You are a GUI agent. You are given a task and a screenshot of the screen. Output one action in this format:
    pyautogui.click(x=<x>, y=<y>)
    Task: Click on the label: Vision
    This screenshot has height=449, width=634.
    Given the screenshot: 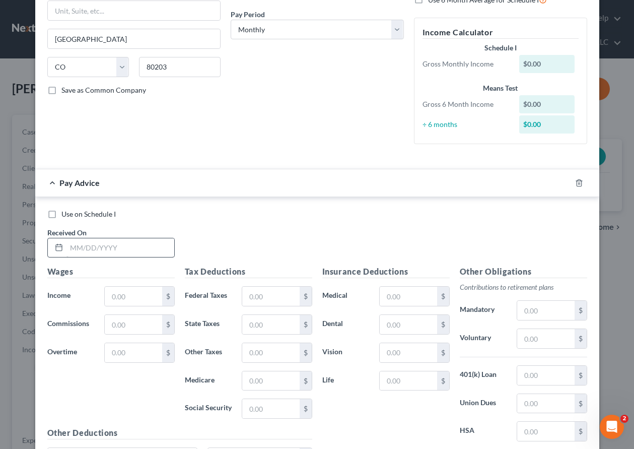 What is the action you would take?
    pyautogui.click(x=346, y=352)
    